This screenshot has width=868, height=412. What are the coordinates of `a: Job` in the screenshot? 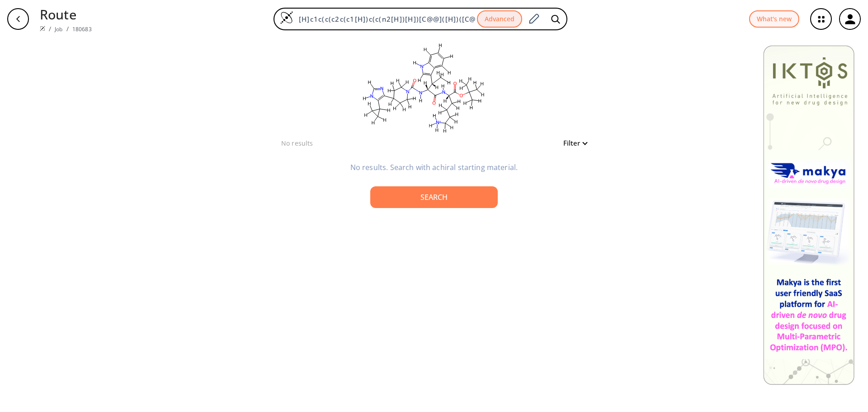 It's located at (59, 29).